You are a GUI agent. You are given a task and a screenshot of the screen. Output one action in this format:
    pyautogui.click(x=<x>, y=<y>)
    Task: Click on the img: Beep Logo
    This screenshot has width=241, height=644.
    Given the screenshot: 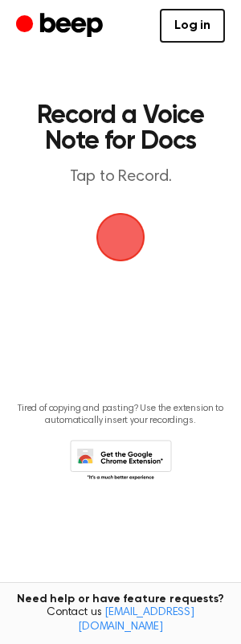 What is the action you would take?
    pyautogui.click(x=121, y=237)
    